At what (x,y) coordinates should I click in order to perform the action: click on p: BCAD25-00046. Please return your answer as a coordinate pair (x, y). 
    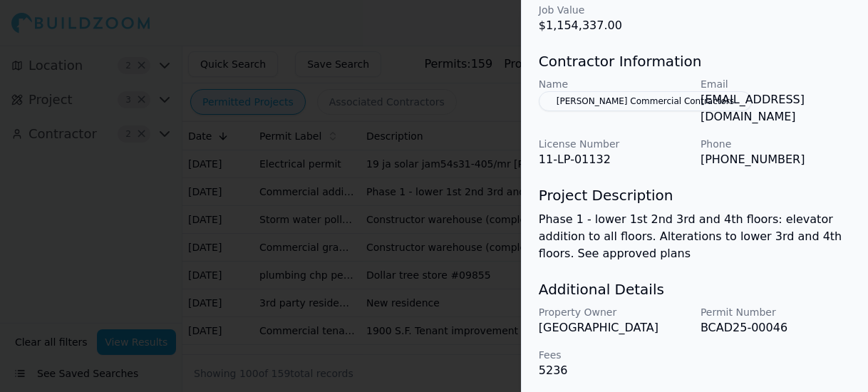
    Looking at the image, I should click on (775, 327).